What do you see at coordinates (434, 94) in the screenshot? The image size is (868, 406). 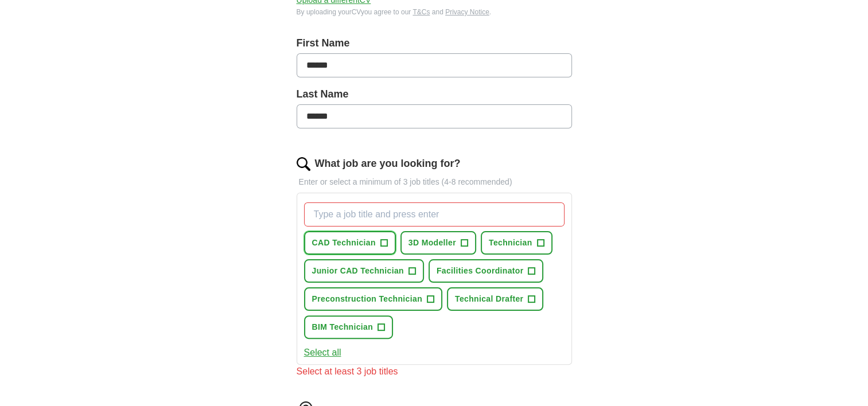 I see `label: Last Name` at bounding box center [434, 94].